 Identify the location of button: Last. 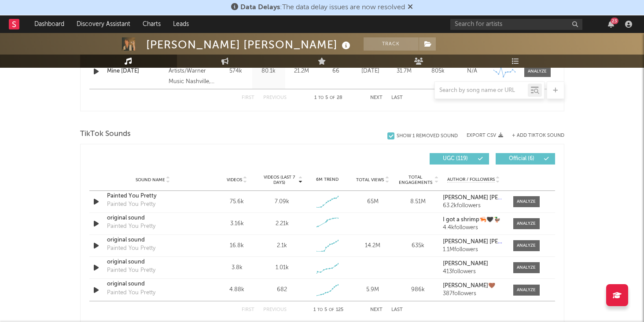
(397, 310).